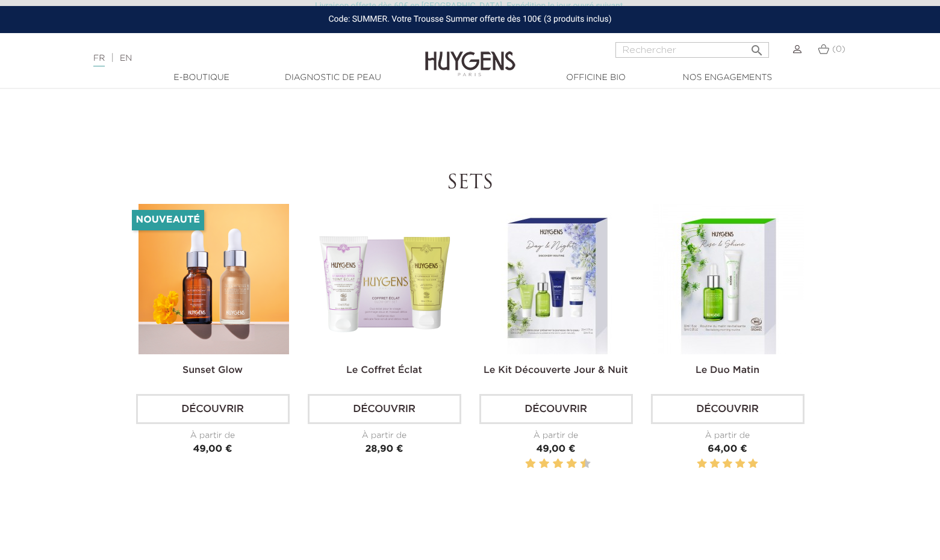  I want to click on img: Le Coffret éclat, so click(386, 279).